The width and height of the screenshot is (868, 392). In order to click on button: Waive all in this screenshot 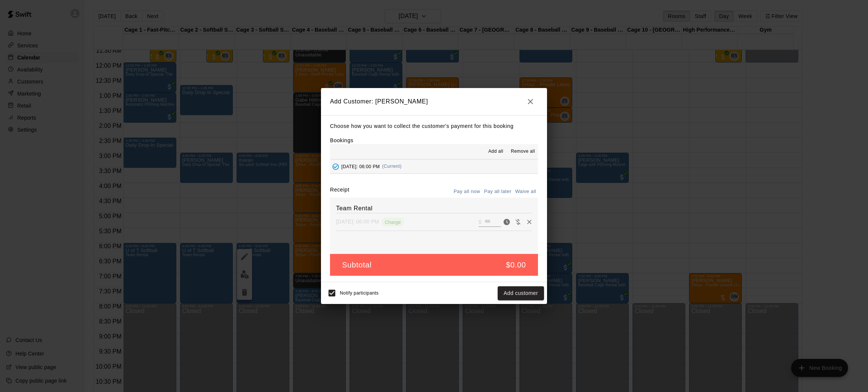, I will do `click(526, 192)`.